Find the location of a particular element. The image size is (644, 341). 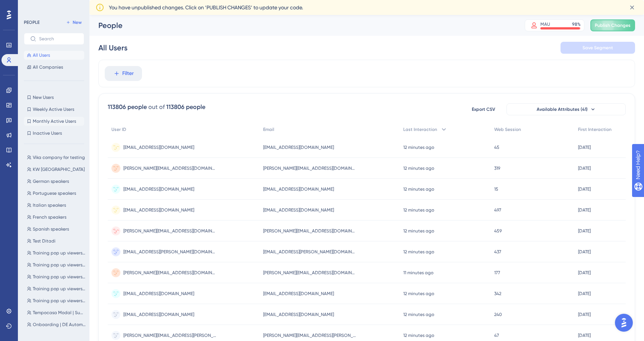

div: People is located at coordinates (302, 25).